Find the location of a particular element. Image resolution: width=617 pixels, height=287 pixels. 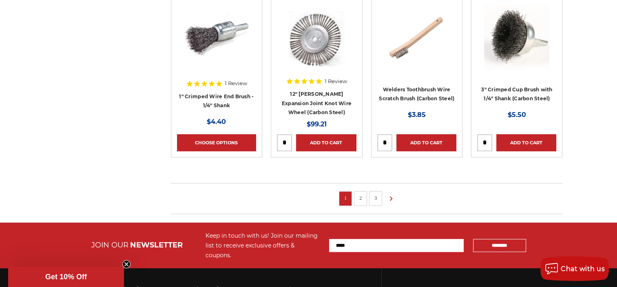

a: Choose Options is located at coordinates (216, 143).